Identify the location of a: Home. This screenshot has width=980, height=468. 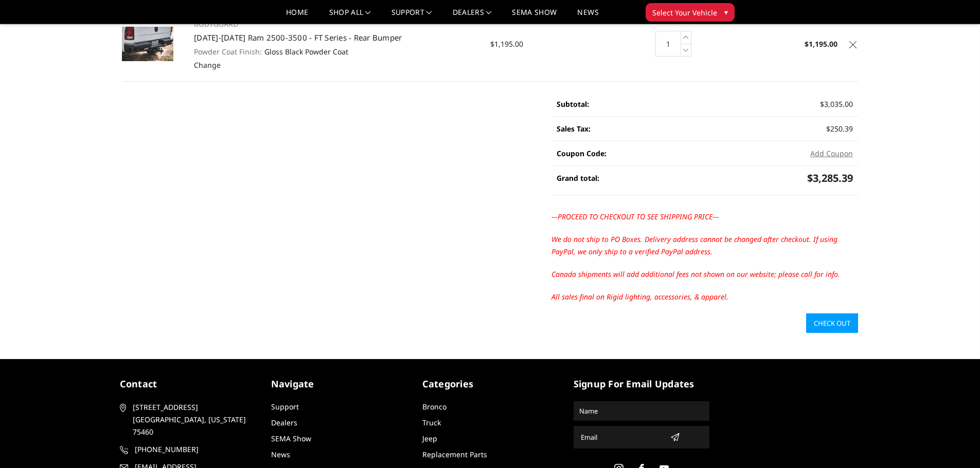
(297, 16).